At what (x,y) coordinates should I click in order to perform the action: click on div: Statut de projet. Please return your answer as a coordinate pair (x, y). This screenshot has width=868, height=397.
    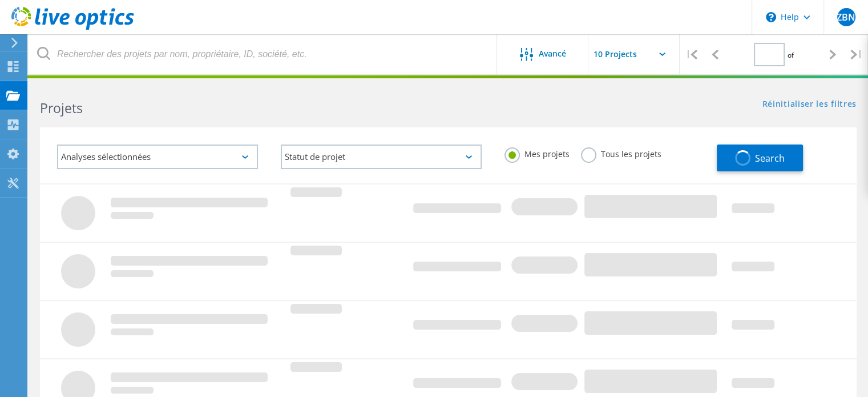
    Looking at the image, I should click on (381, 156).